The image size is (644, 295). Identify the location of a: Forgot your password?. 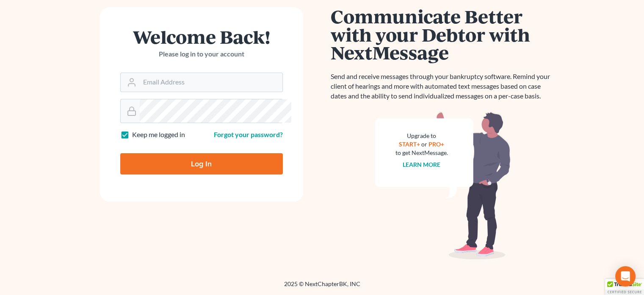
(248, 134).